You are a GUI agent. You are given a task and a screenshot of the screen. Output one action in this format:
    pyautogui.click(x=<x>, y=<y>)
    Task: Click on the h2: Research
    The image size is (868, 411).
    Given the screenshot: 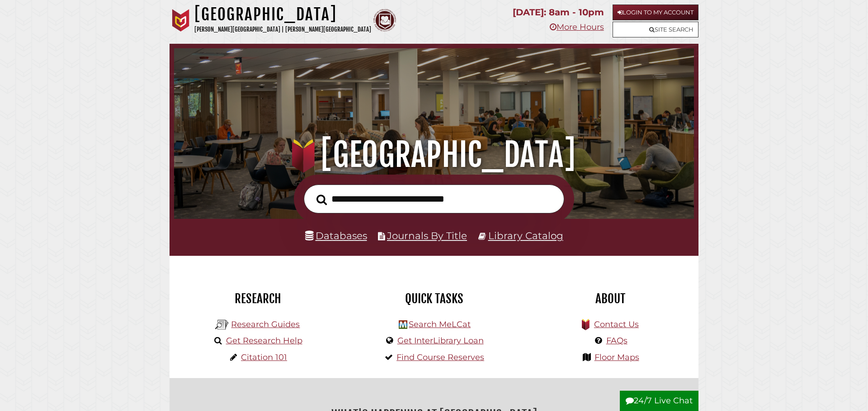 What is the action you would take?
    pyautogui.click(x=257, y=299)
    